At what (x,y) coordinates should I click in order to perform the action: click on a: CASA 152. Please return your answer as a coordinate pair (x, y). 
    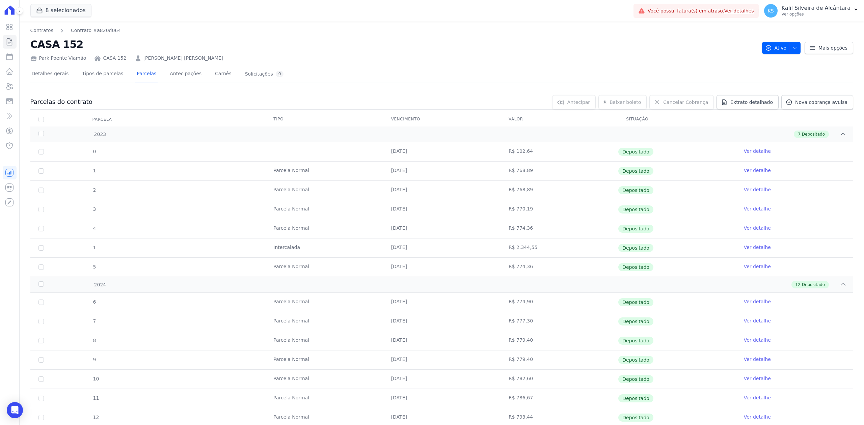
    Looking at the image, I should click on (114, 58).